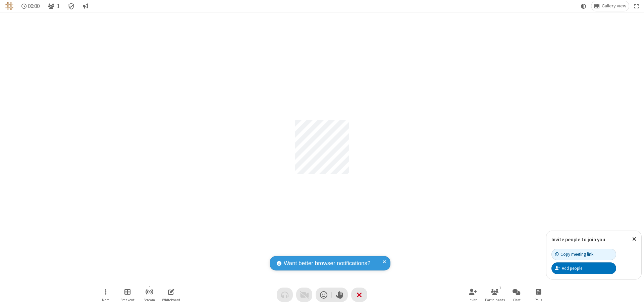 The width and height of the screenshot is (644, 307). Describe the element at coordinates (340, 295) in the screenshot. I see `button: Raise hand` at that location.